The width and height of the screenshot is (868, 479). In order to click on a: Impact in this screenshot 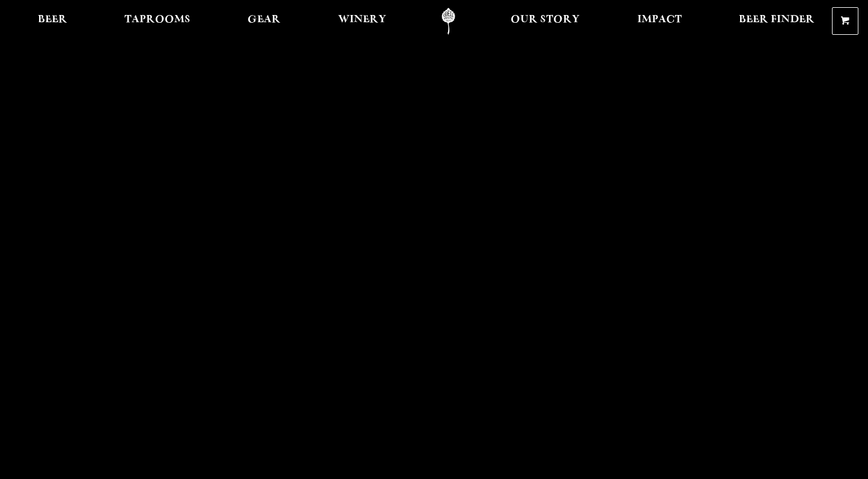, I will do `click(660, 21)`.